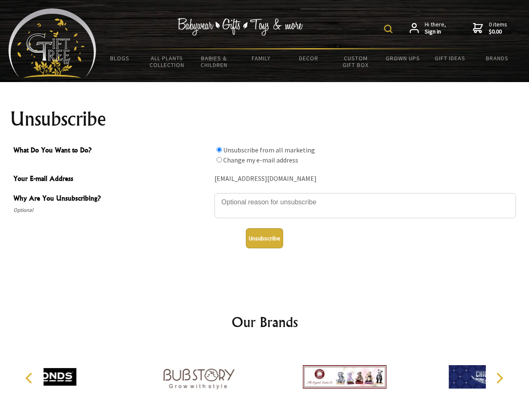  What do you see at coordinates (365, 206) in the screenshot?
I see `textarea: Why Are You Unsubscribing?` at bounding box center [365, 206].